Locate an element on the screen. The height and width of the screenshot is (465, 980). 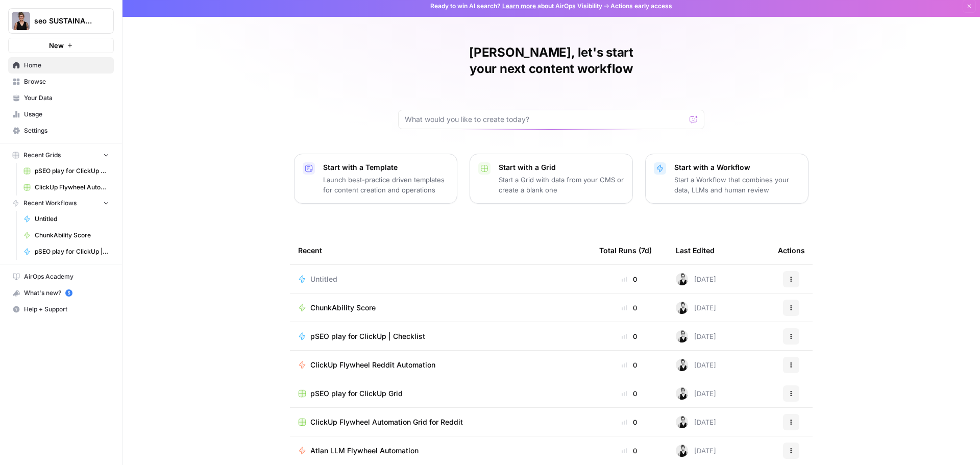
button: Workspace: seo SUSTAINABLE is located at coordinates (60, 21).